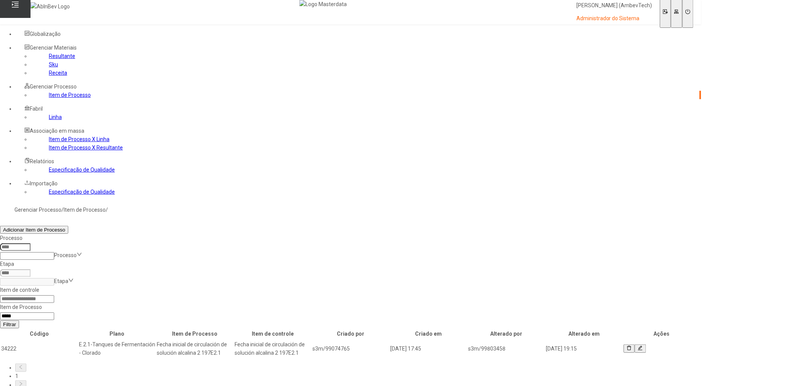  What do you see at coordinates (506, 334) in the screenshot?
I see `th: Alterado por` at bounding box center [506, 334].